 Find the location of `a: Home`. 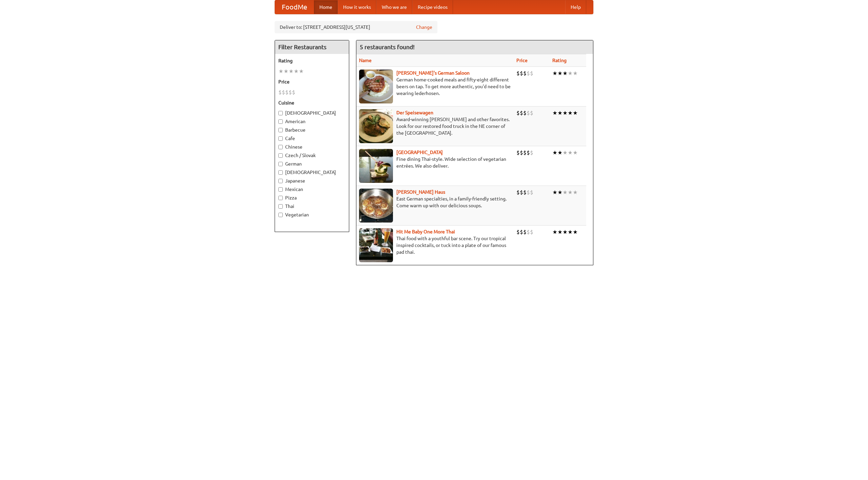

a: Home is located at coordinates (326, 7).